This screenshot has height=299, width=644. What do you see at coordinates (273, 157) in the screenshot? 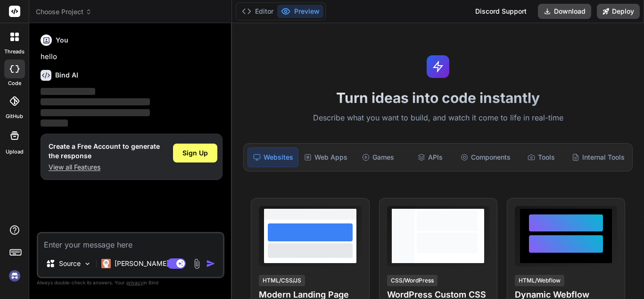
I see `div: Websites` at bounding box center [273, 157].